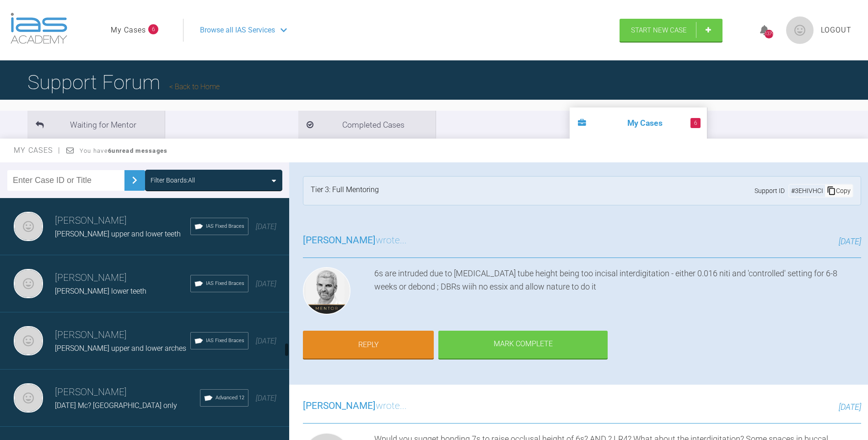  Describe the element at coordinates (770, 191) in the screenshot. I see `span: Support ID` at that location.